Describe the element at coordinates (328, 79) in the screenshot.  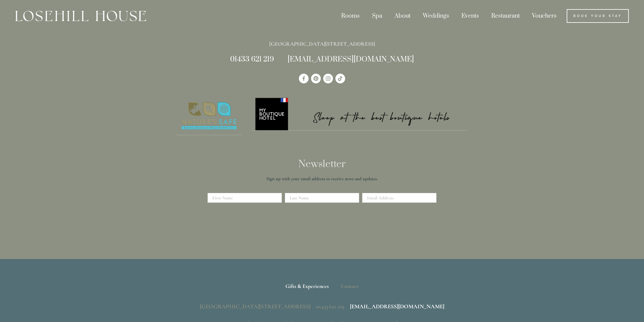
I see `a: Instagram` at that location.